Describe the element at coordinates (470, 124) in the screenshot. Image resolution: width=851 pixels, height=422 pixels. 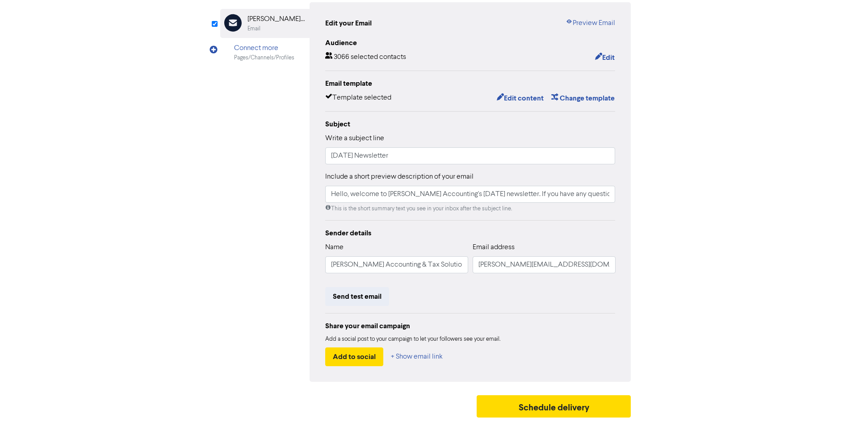
I see `div: Subject` at that location.